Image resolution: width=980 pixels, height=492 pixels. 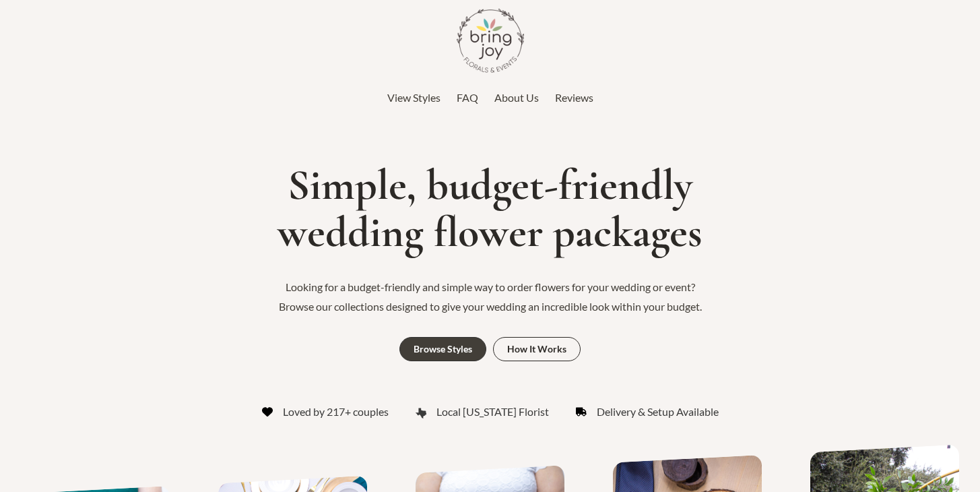 What do you see at coordinates (467, 98) in the screenshot?
I see `a: FAQ` at bounding box center [467, 98].